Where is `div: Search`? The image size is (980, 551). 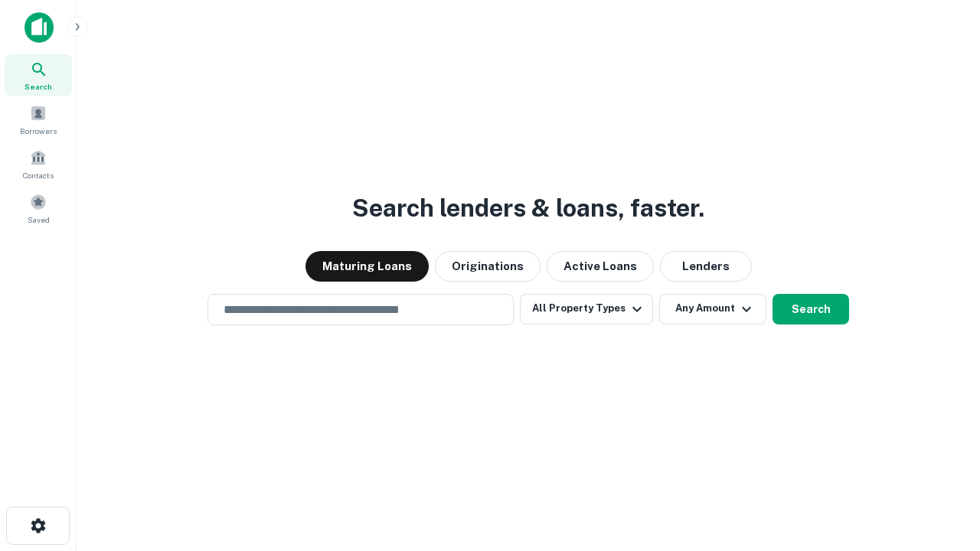 div: Search is located at coordinates (38, 75).